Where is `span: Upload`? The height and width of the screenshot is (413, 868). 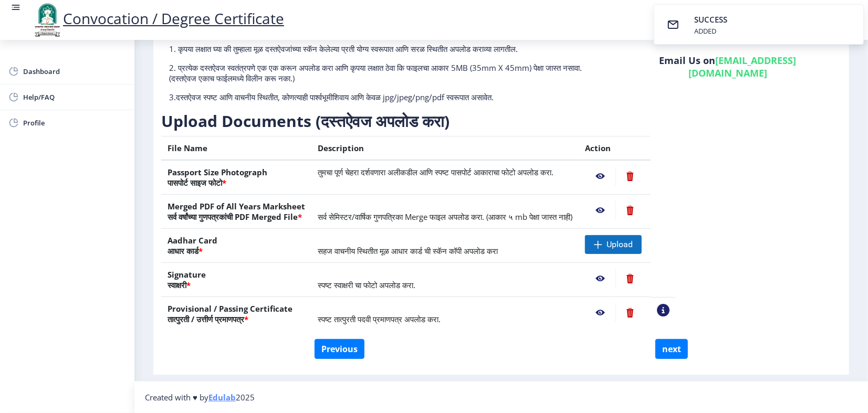
span: Upload is located at coordinates (620, 244).